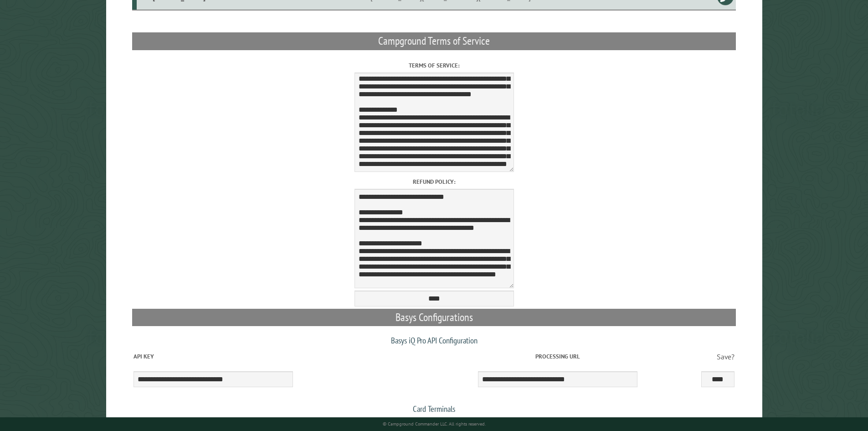 Image resolution: width=868 pixels, height=431 pixels. What do you see at coordinates (500, 422) in the screenshot?
I see `td: Terminal Name` at bounding box center [500, 422].